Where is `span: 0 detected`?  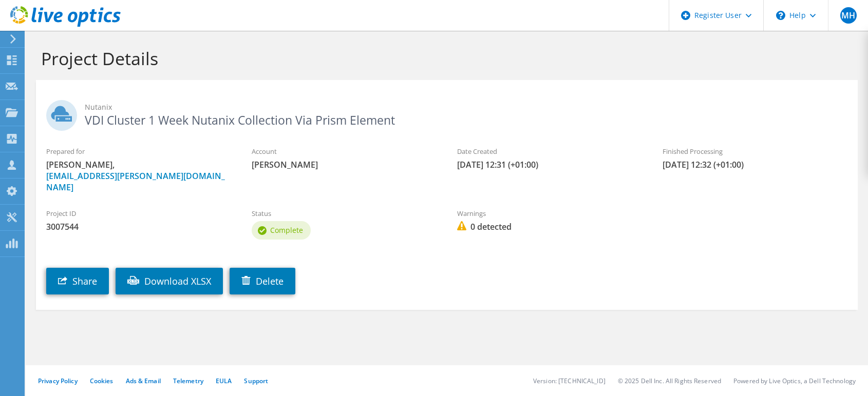
span: 0 detected is located at coordinates (550, 227).